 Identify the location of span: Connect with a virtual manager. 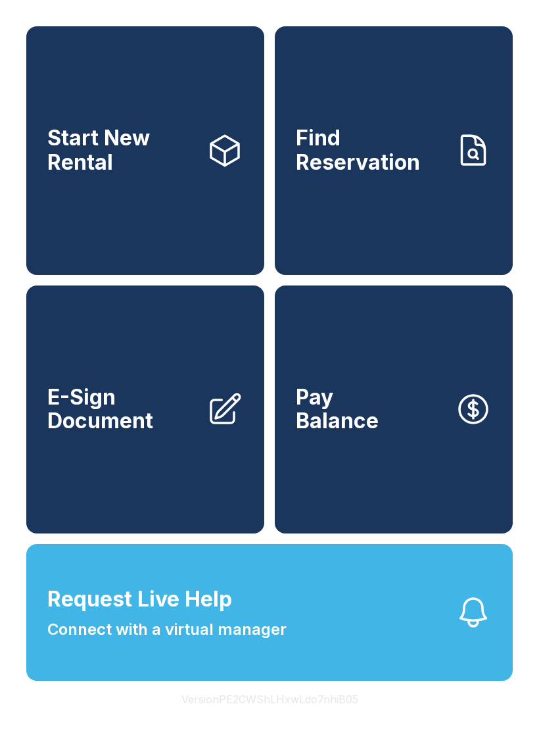
(167, 629).